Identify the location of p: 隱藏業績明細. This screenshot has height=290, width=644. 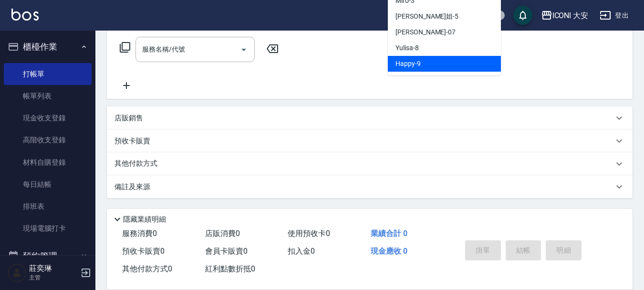
(145, 219).